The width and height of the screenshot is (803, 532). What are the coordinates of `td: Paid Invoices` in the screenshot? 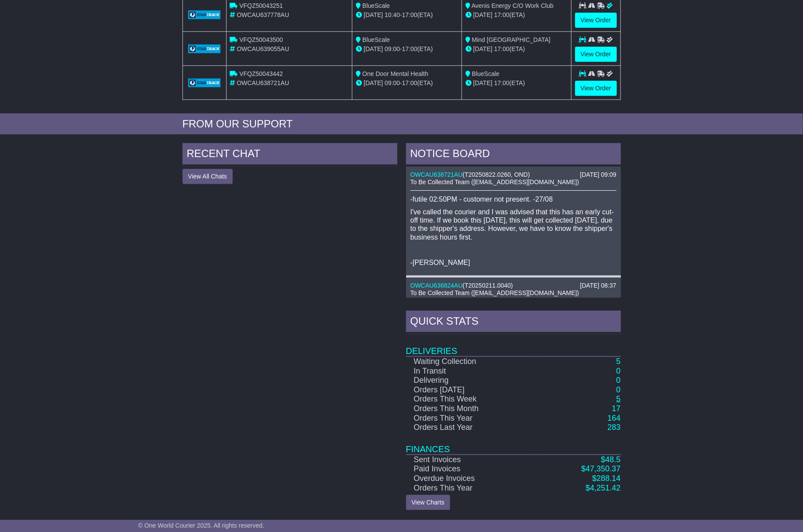 It's located at (471, 469).